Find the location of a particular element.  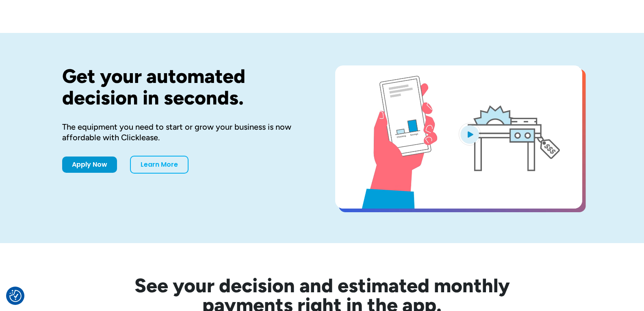

a: open lightbox is located at coordinates (458, 137).